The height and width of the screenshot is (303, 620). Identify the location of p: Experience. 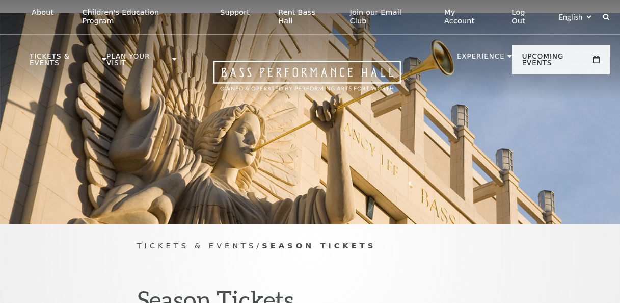
(481, 59).